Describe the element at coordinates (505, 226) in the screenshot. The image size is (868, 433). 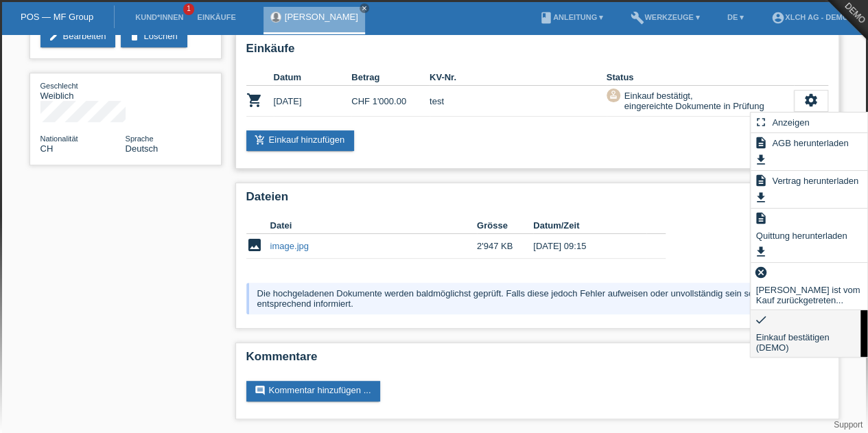
I see `th: Grösse` at that location.